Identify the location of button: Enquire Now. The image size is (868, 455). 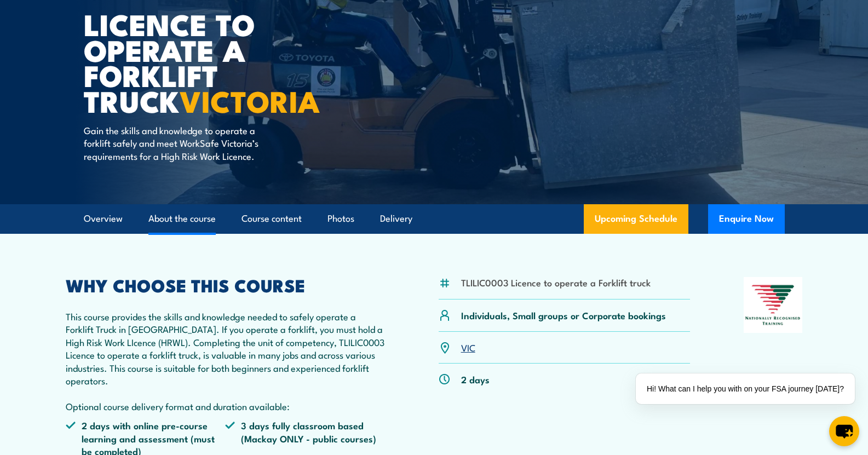
(746, 219).